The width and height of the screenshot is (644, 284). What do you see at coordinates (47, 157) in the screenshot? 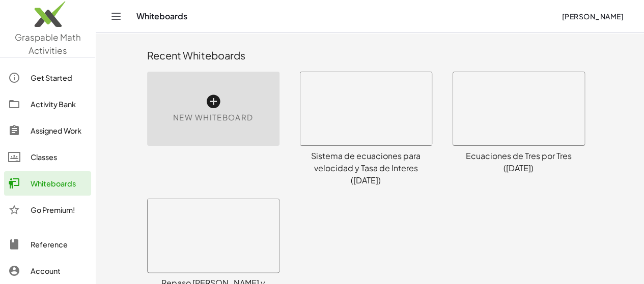
I see `a: Classes` at bounding box center [47, 157].